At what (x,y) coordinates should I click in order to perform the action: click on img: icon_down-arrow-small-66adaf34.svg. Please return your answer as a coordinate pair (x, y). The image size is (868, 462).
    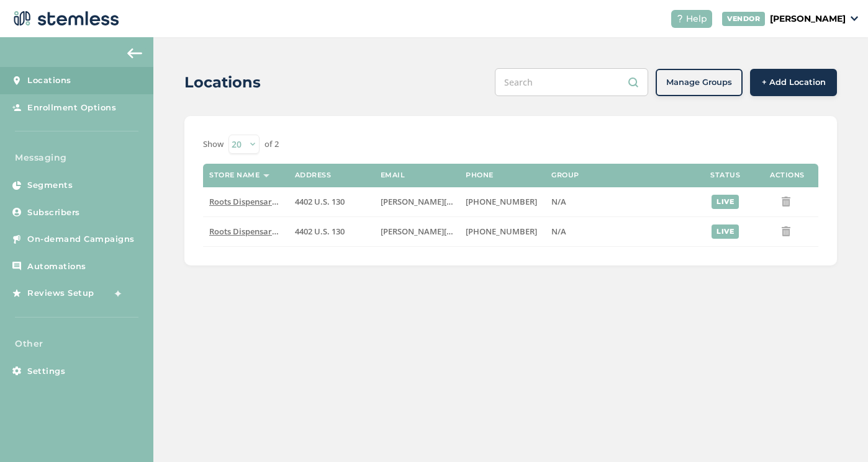
    Looking at the image, I should click on (854, 19).